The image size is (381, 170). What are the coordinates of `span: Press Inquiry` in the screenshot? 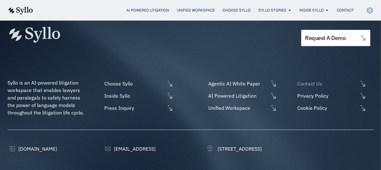 It's located at (134, 108).